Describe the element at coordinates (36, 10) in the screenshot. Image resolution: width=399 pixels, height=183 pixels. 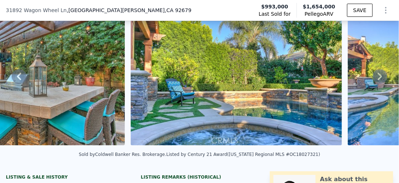
I see `span: 31892 Wagon Wheel Ln` at that location.